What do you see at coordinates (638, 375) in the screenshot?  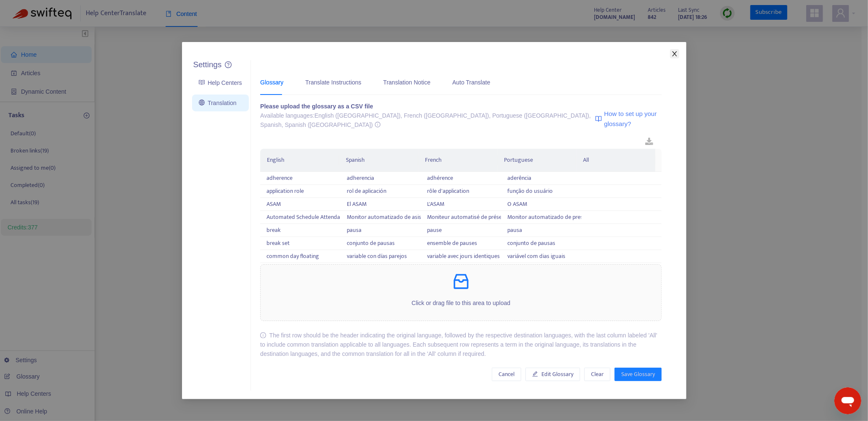 I see `button: Save Glossary` at bounding box center [638, 375].